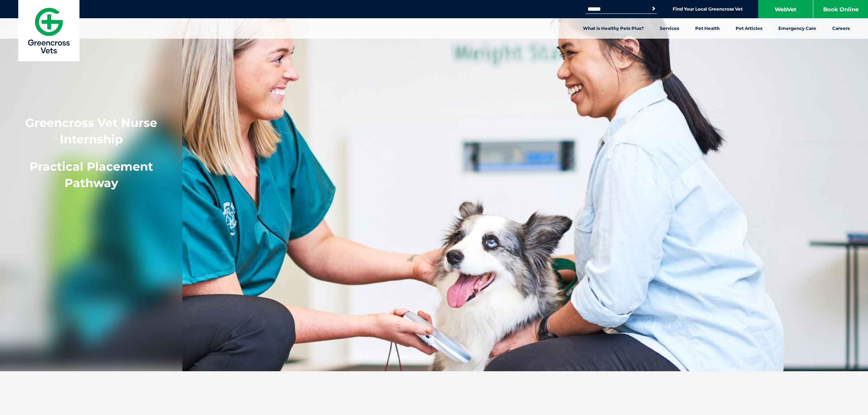 This screenshot has width=868, height=415. Describe the element at coordinates (669, 29) in the screenshot. I see `a: Services` at that location.